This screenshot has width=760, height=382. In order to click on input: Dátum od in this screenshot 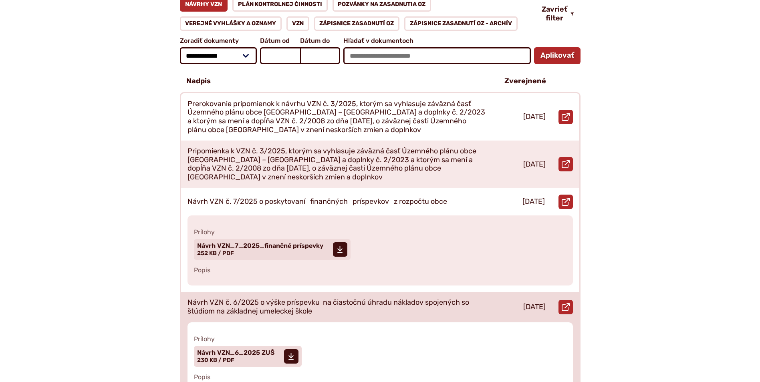, I will do `click(280, 56)`.